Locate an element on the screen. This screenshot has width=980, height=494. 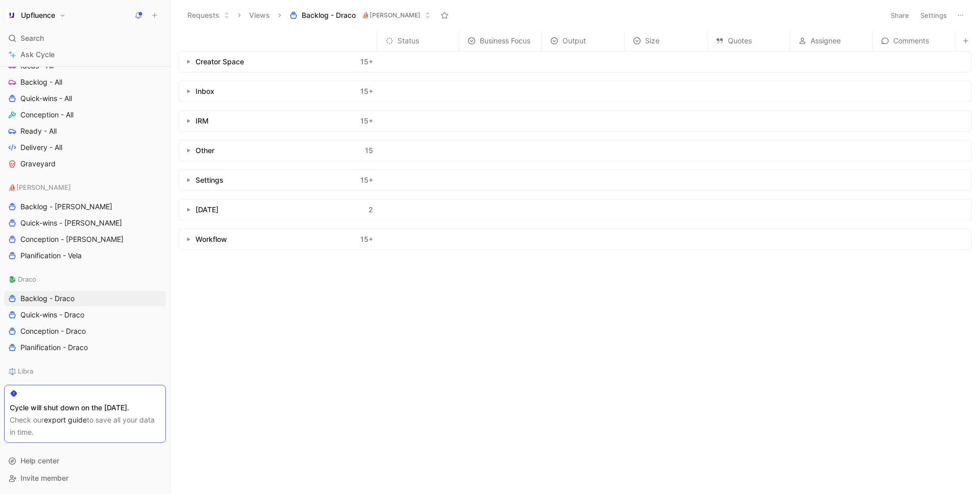
a: Planification - Vela is located at coordinates (85, 256).